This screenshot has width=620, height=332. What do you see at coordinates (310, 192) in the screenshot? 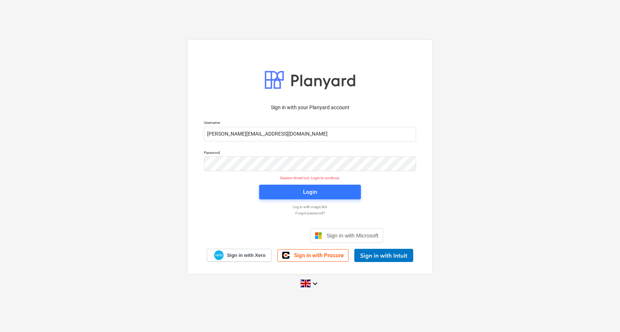
I see `div: Login` at bounding box center [310, 192].